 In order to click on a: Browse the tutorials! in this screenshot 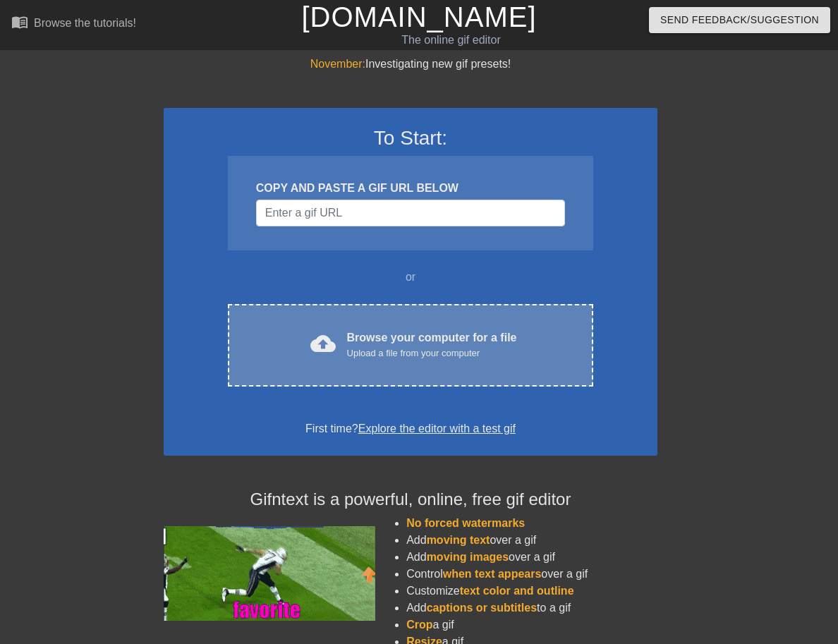, I will do `click(73, 24)`.